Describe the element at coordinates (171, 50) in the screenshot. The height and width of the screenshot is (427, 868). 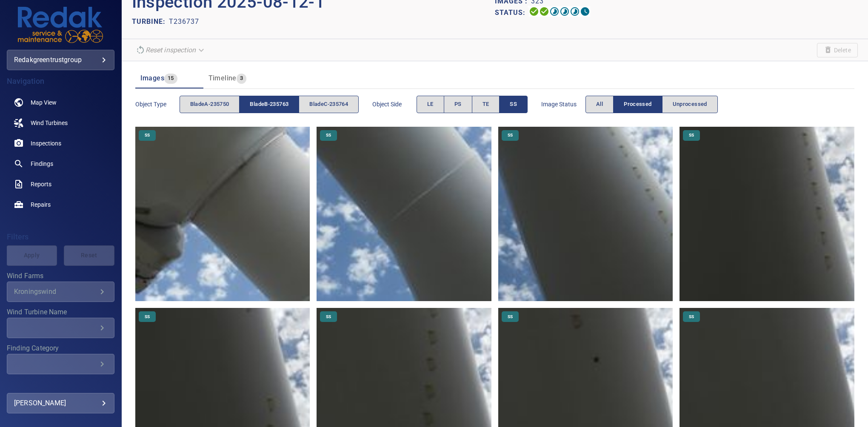
I see `em: Reset inspection` at that location.